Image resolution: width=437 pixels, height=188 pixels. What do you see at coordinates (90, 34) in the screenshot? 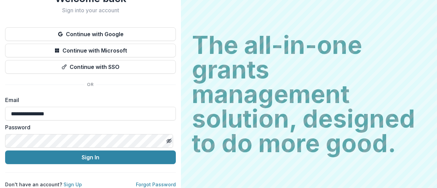
I see `button: Continue with Google` at bounding box center [90, 34].